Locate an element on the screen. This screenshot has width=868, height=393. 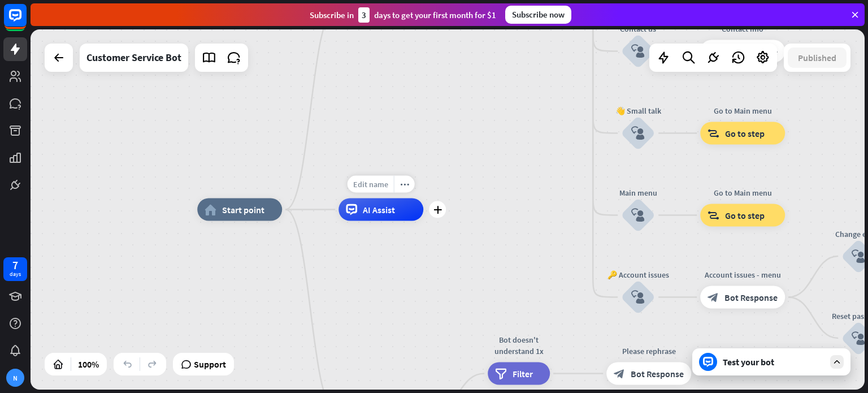
i: plus is located at coordinates (437, 210).